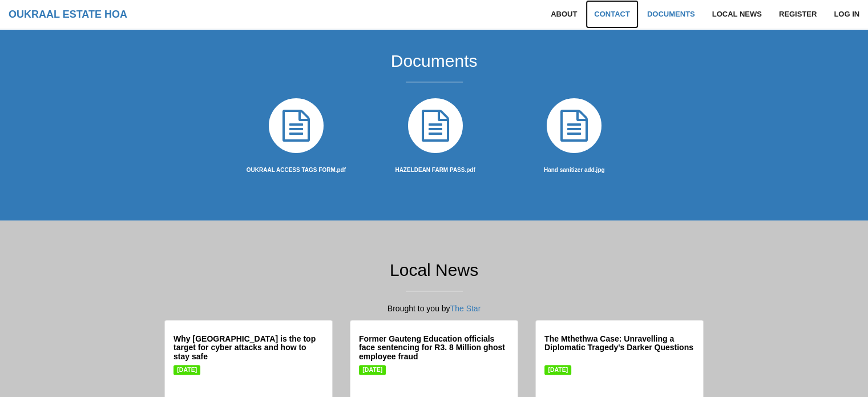  I want to click on i: HAZELDEAN FARM // COWHOUSE NOTICE, so click(435, 125).